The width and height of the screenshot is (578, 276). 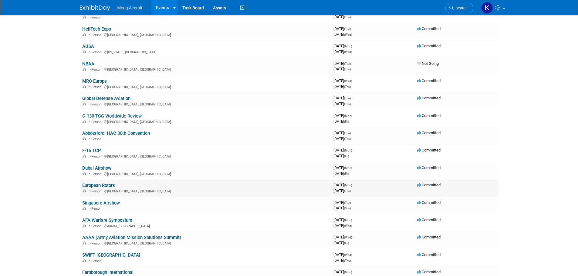 I want to click on span: Not Going, so click(x=428, y=63).